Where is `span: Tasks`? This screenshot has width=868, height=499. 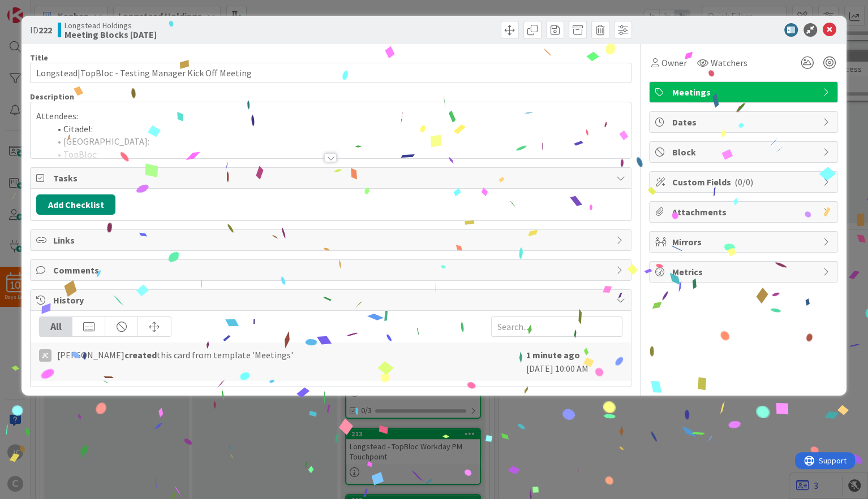
span: Tasks is located at coordinates (332, 178).